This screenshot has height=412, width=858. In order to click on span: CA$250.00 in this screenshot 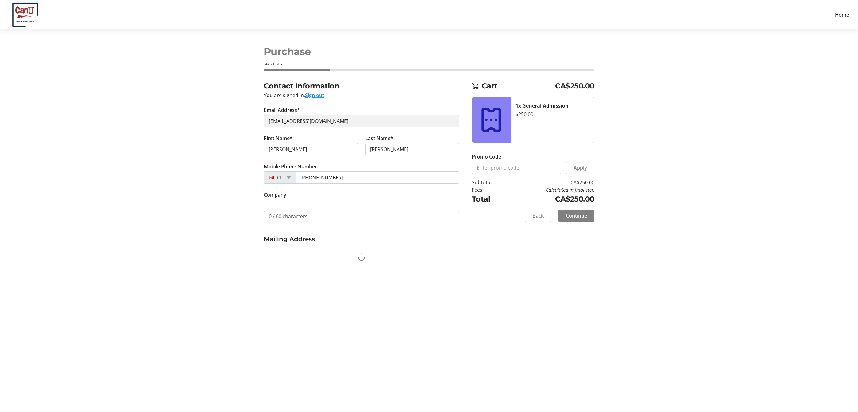, I will do `click(575, 86)`.